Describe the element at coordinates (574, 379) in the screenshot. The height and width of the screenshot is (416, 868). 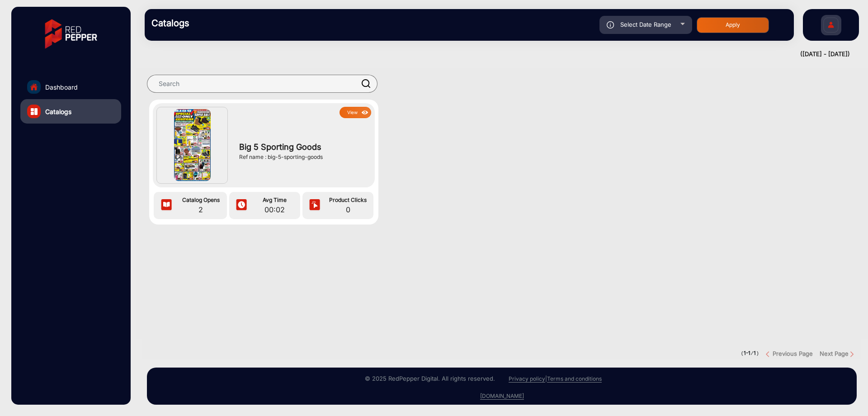
I see `a: Terms and conditions` at that location.